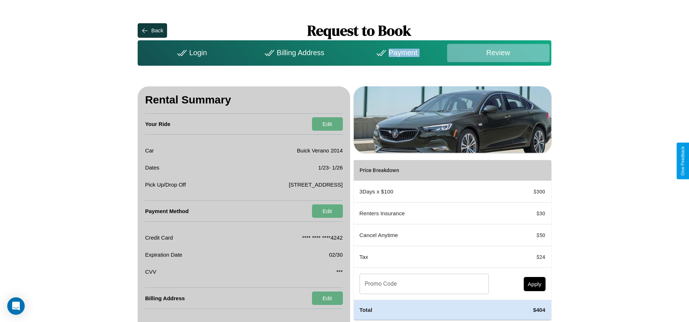 This screenshot has height=322, width=689. I want to click on td: $ 30, so click(523, 213).